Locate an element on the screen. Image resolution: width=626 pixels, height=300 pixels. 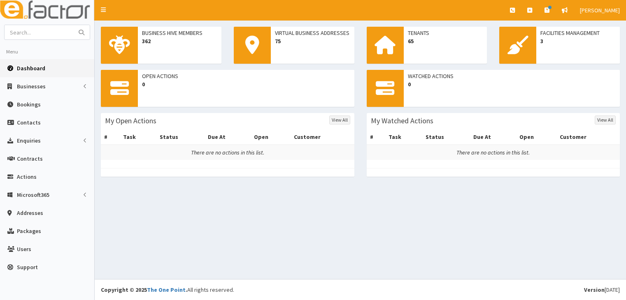
strong: Copyright © 2025 . is located at coordinates (144, 290).